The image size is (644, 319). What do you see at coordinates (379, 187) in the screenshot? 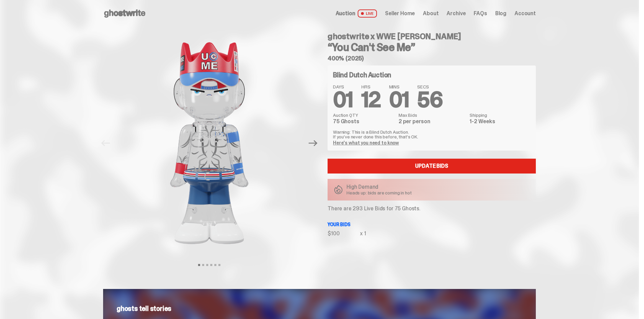
I see `p: High Demand` at bounding box center [379, 187].